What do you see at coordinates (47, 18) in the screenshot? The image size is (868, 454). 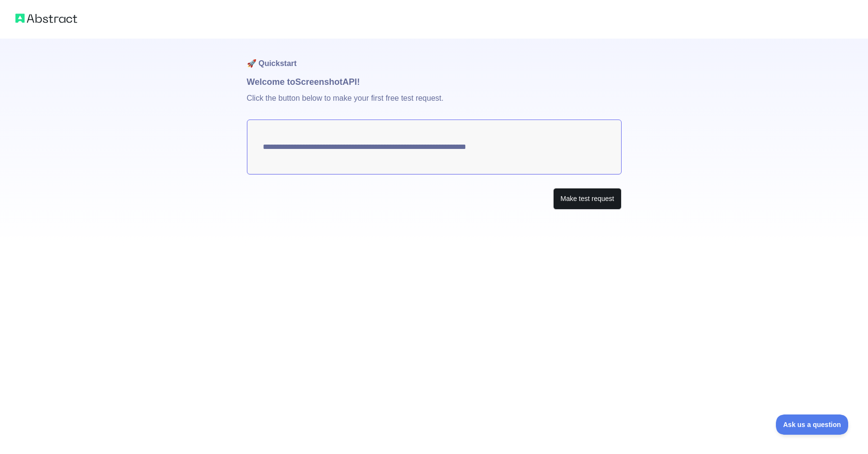 I see `img: Abstract logo` at bounding box center [47, 18].